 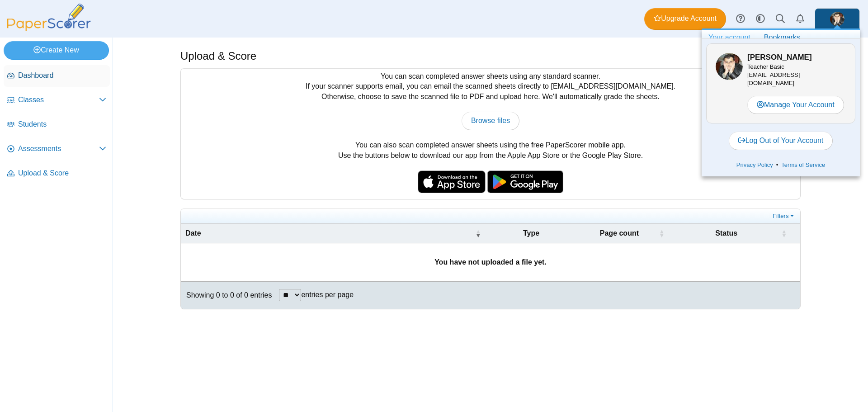 I want to click on a: Log Out of Your Account, so click(x=780, y=141).